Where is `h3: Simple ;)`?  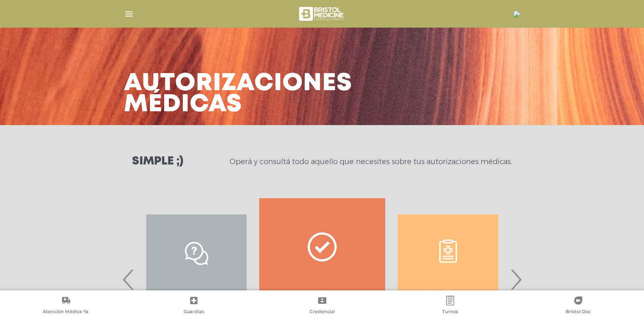 h3: Simple ;) is located at coordinates (158, 162).